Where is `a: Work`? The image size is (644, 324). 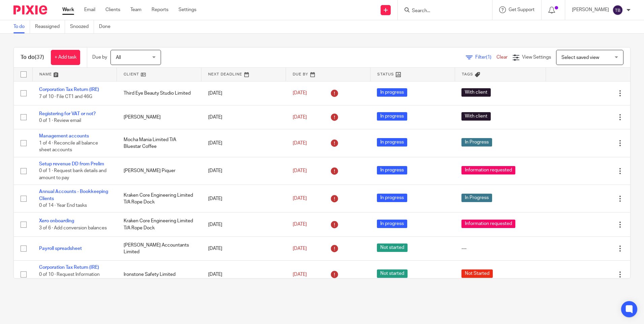
a: Work is located at coordinates (68, 10).